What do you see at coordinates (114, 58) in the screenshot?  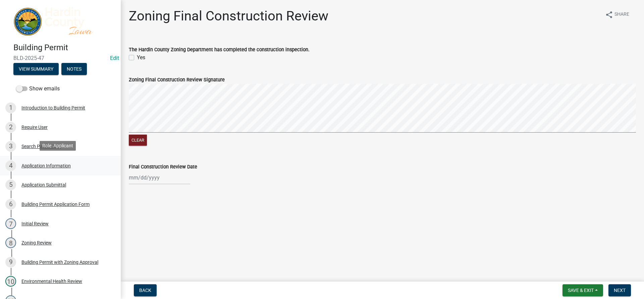 I see `a: Edit` at bounding box center [114, 58].